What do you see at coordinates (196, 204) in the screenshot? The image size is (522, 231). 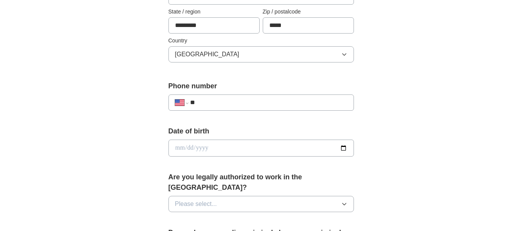 I see `span: Please select...` at bounding box center [196, 204].